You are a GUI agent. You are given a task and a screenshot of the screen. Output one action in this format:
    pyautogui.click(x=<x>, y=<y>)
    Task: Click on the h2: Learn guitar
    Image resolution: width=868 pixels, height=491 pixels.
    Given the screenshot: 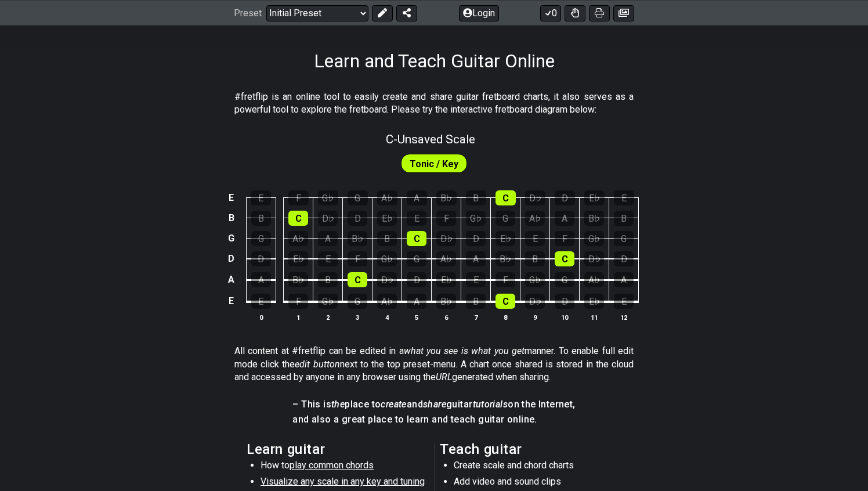 What is the action you would take?
    pyautogui.click(x=337, y=449)
    